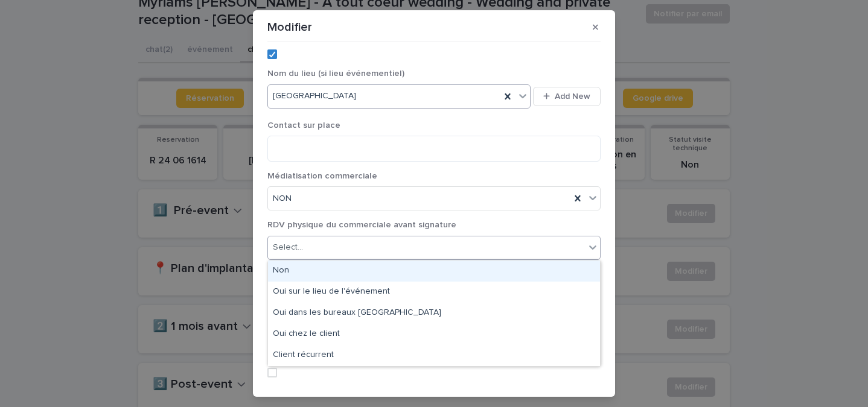  What do you see at coordinates (282, 198) in the screenshot?
I see `span: NON` at bounding box center [282, 198].